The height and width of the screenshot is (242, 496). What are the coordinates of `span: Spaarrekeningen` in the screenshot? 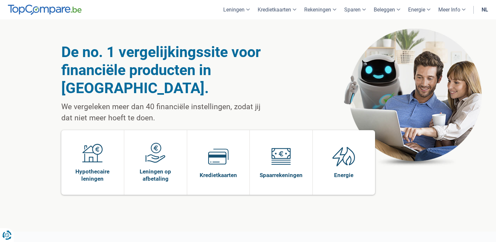 It's located at (281, 175).